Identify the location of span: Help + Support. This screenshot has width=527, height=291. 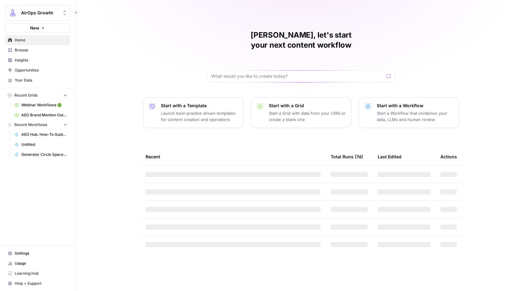
(41, 284).